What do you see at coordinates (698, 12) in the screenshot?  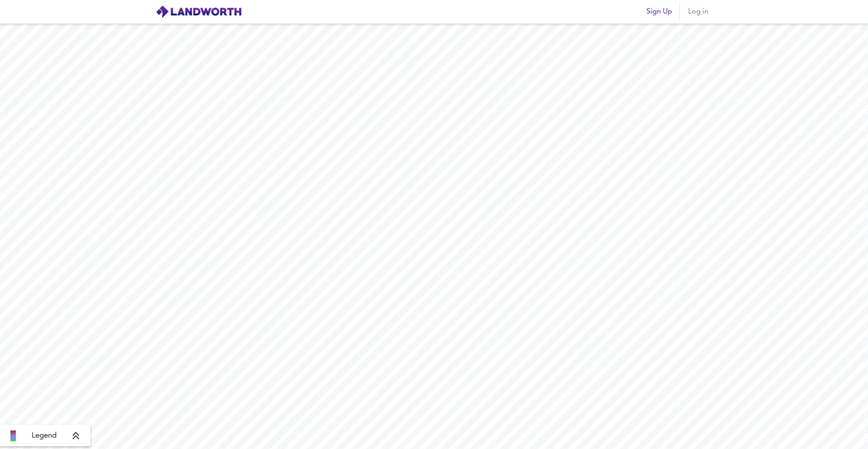 I see `button: Log in` at bounding box center [698, 12].